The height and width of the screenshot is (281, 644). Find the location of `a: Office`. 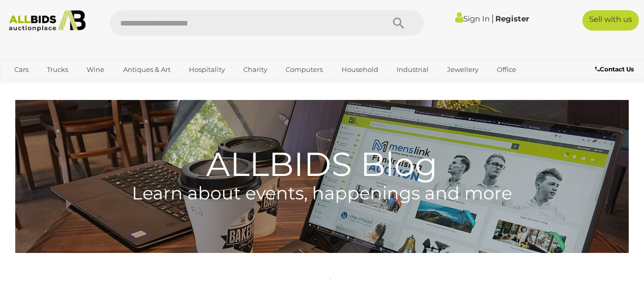

a: Office is located at coordinates (507, 69).